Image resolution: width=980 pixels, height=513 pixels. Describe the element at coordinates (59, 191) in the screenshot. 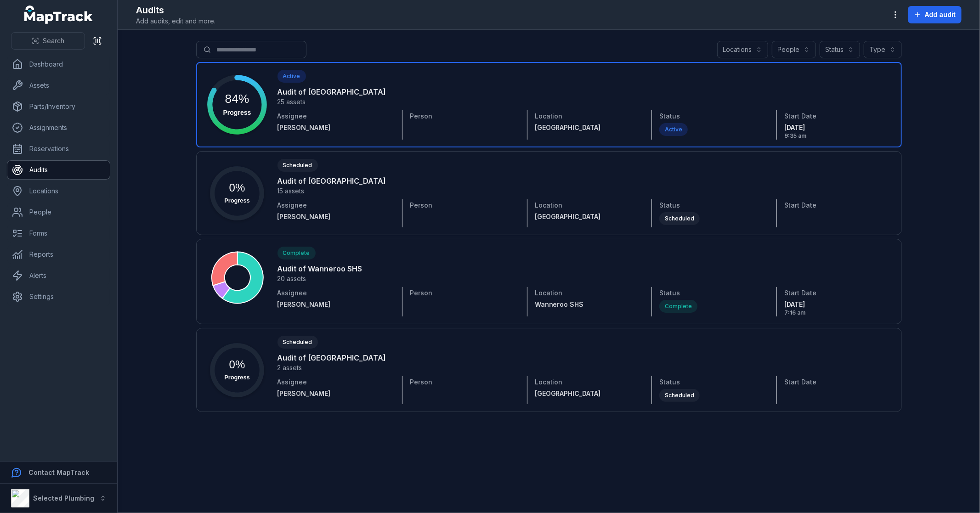

I see `a: Locations` at that location.